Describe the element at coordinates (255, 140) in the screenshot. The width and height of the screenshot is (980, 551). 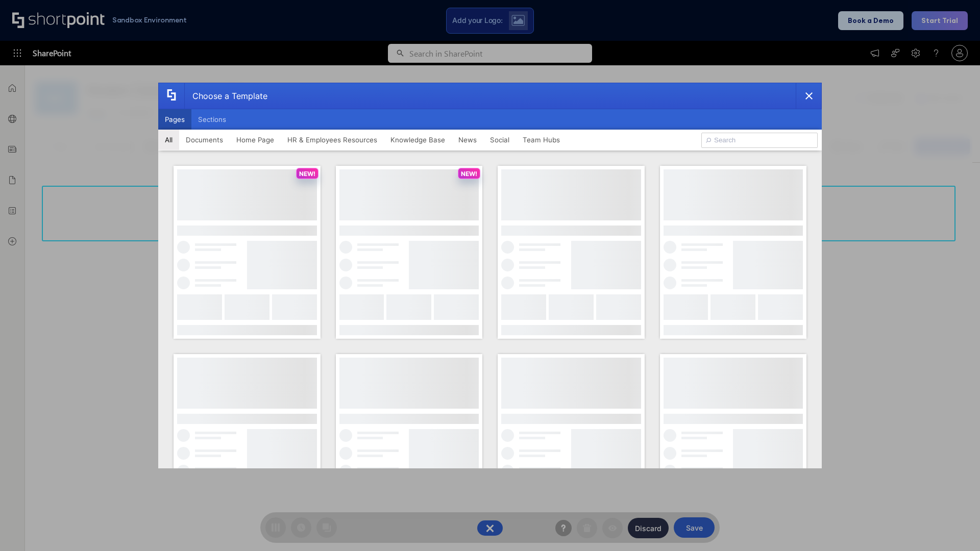
I see `button: Home Page` at that location.